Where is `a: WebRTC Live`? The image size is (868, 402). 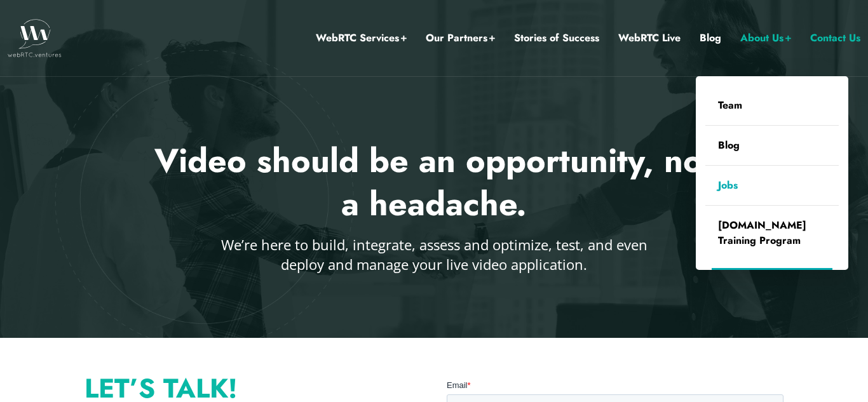 a: WebRTC Live is located at coordinates (649, 38).